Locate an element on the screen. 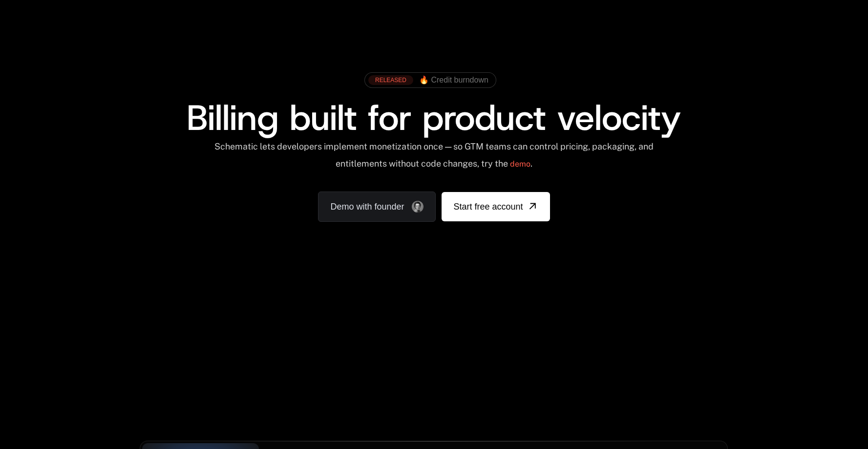 Image resolution: width=868 pixels, height=449 pixels. a: [object Object],[object Object] is located at coordinates (428, 80).